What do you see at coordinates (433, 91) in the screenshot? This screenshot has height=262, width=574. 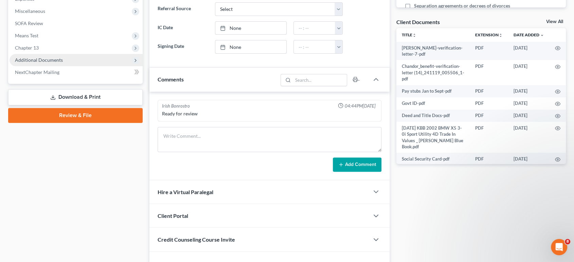 I see `td: Pay stubs Jan to Sept-pdf` at bounding box center [433, 91].